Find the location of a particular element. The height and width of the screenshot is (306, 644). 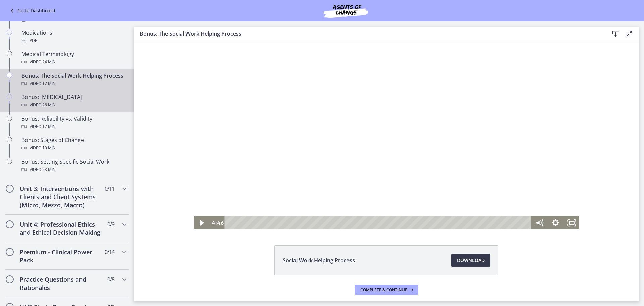

button: Mute is located at coordinates (405, 182).